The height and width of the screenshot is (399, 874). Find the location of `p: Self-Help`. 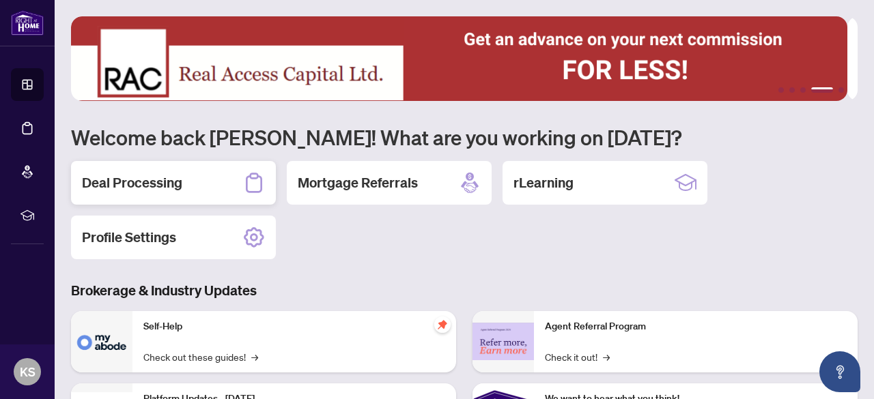

p: Self-Help is located at coordinates (294, 327).